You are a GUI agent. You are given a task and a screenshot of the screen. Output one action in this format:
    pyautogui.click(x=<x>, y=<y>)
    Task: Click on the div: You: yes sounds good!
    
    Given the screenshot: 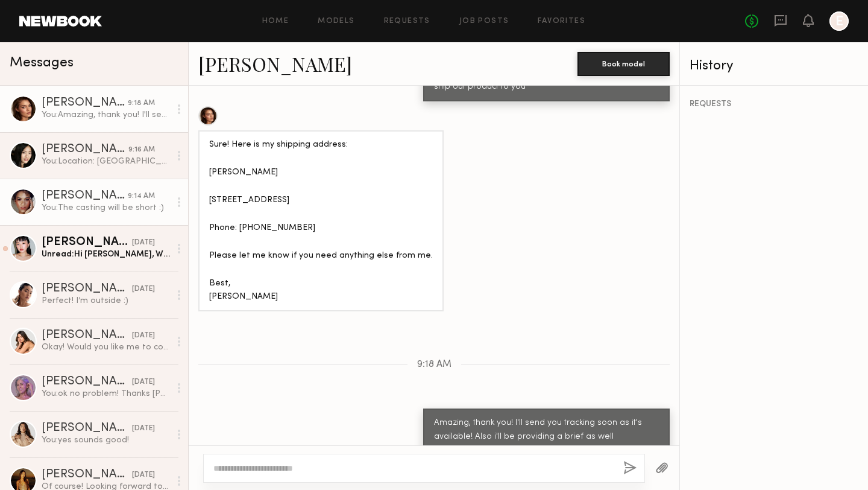 What is the action you would take?
    pyautogui.click(x=106, y=440)
    